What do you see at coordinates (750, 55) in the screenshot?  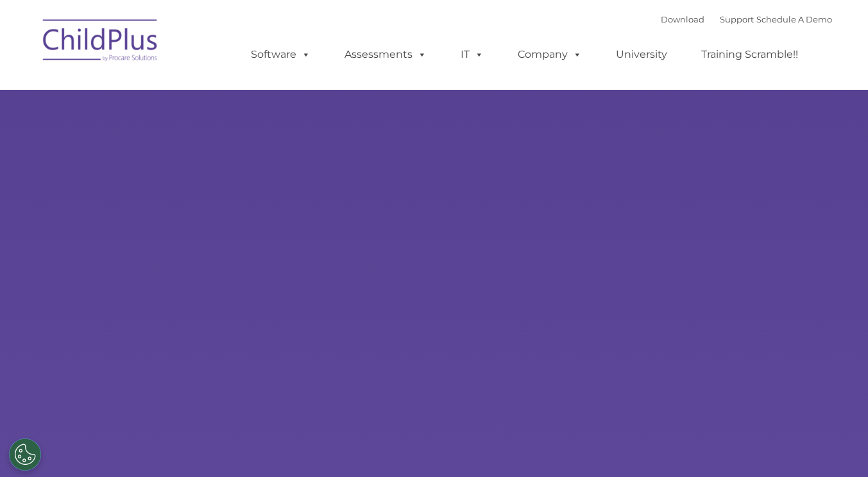 I see `a: Training Scramble!!` at bounding box center [750, 55].